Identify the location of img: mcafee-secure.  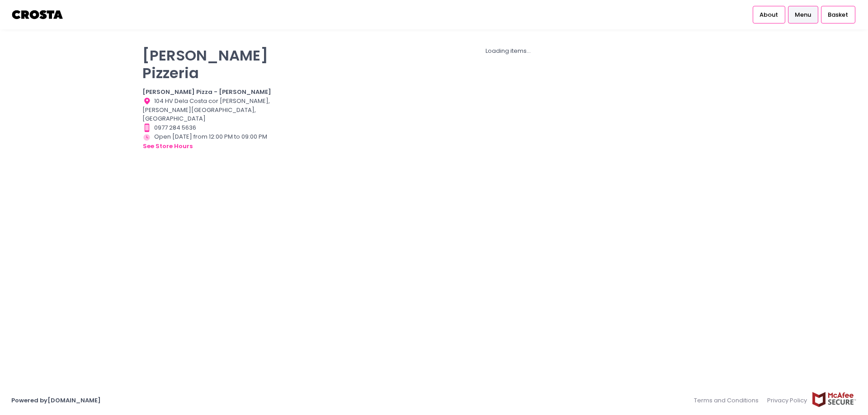
(834, 399).